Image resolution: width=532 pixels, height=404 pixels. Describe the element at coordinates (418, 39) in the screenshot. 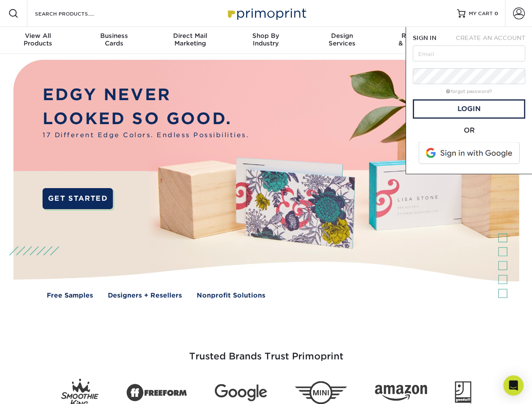

I see `div: & Templates` at that location.